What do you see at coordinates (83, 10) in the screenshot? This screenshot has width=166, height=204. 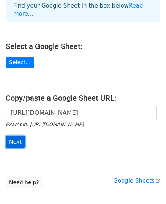 I see `p: Find your Google Sheet in the box below` at bounding box center [83, 10].